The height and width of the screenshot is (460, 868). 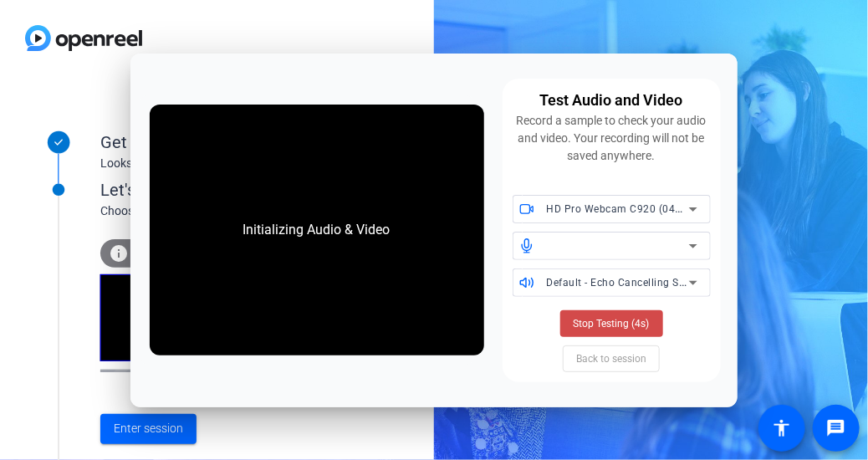 I want to click on div: Initializing Audio & Video, so click(x=316, y=230).